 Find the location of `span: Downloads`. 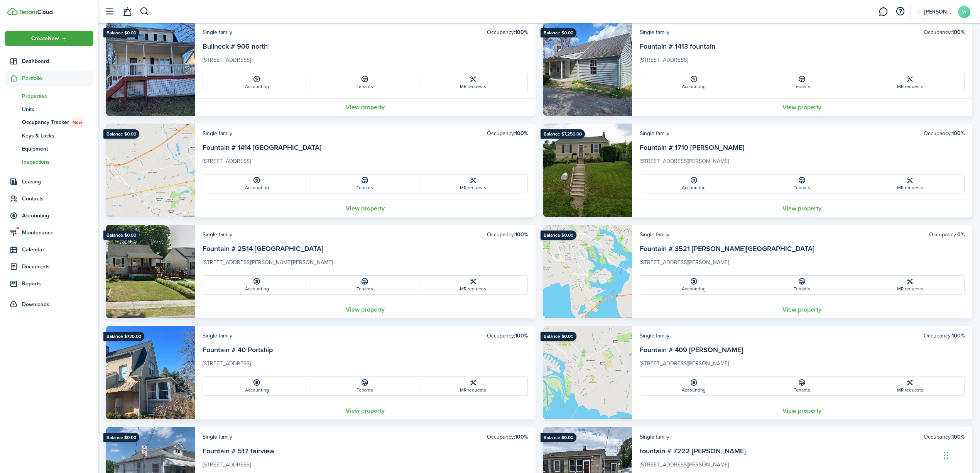

span: Downloads is located at coordinates (36, 304).